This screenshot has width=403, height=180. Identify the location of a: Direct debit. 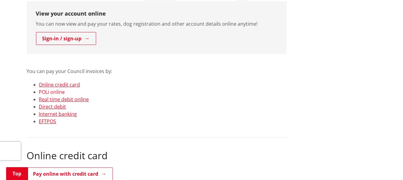
(52, 106).